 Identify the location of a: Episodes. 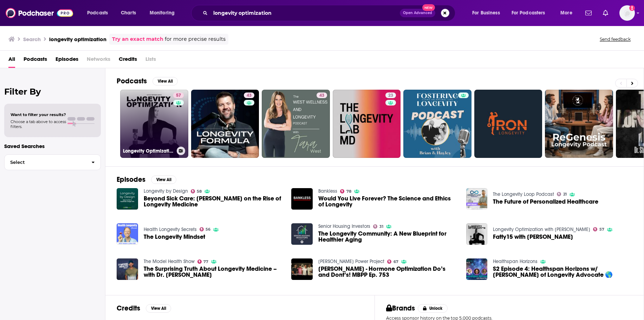
(67, 61).